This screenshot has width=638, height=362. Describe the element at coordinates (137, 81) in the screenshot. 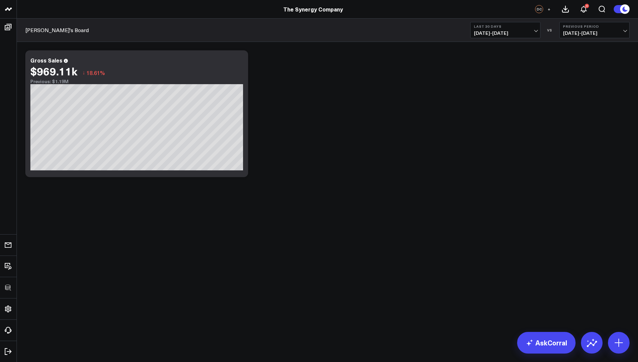

I see `div: Previous: $1.19M` at that location.